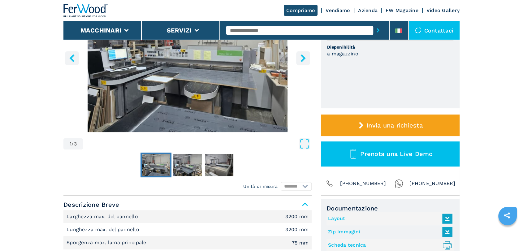 This screenshot has width=523, height=251. What do you see at coordinates (75, 144) in the screenshot?
I see `span: 3` at bounding box center [75, 144].